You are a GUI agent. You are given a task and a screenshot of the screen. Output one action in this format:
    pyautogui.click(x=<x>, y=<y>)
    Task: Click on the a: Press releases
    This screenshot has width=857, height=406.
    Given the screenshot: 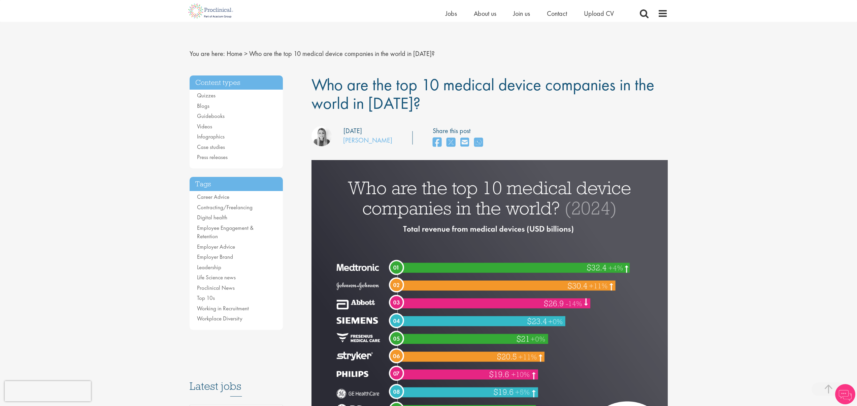 What is the action you would take?
    pyautogui.click(x=212, y=157)
    